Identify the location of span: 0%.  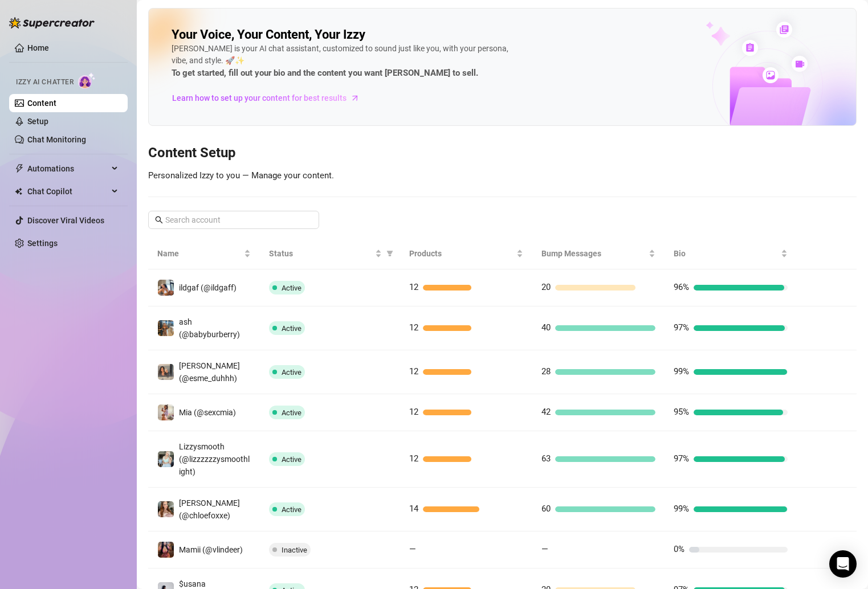
(679, 549).